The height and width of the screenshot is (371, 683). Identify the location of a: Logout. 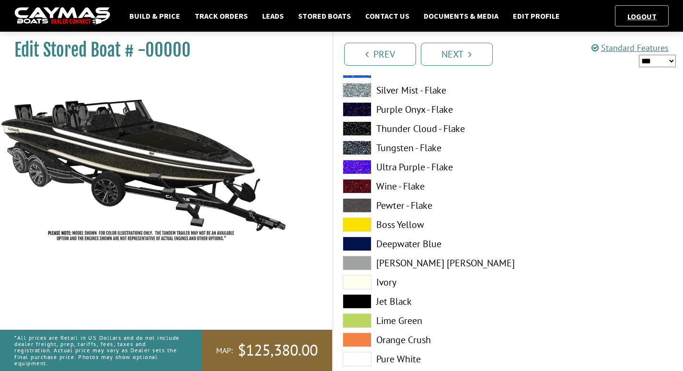
(642, 16).